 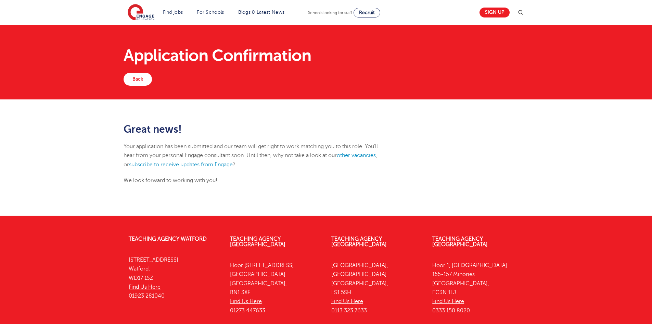 What do you see at coordinates (257, 129) in the screenshot?
I see `h2: Great news!` at bounding box center [257, 129].